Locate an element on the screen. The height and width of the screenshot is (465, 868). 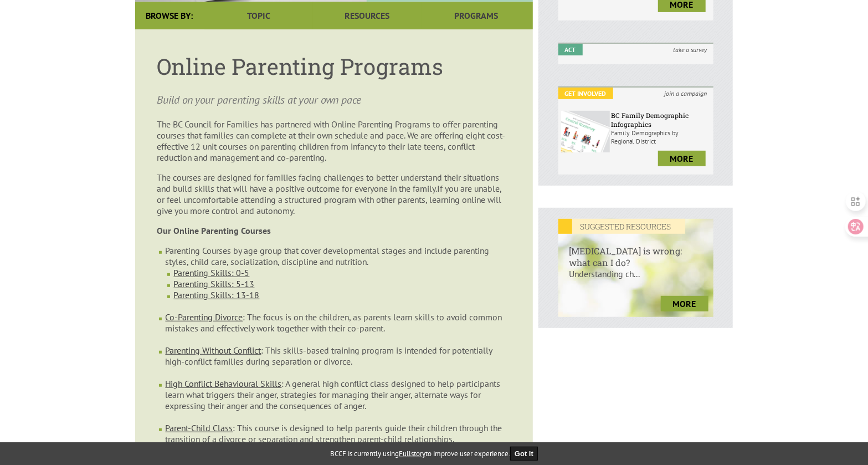
li: Parenting Courses by age group that cover developmental stages and include parenting styles, chil... is located at coordinates (338, 278).